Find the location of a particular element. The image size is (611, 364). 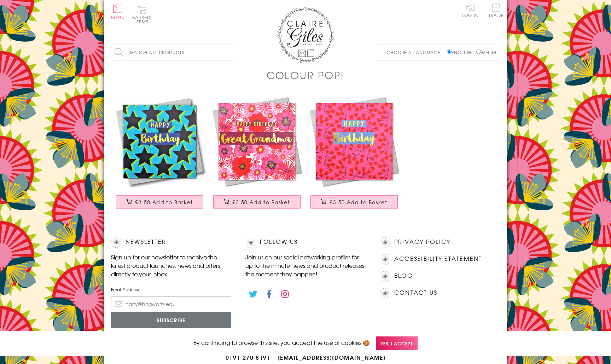

span: Menu is located at coordinates (118, 17).